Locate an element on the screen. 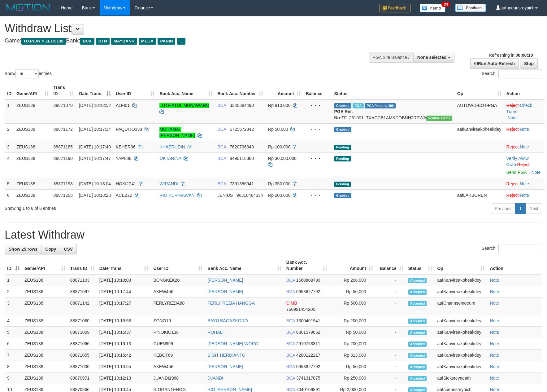  span: 88871208 is located at coordinates (63, 195).